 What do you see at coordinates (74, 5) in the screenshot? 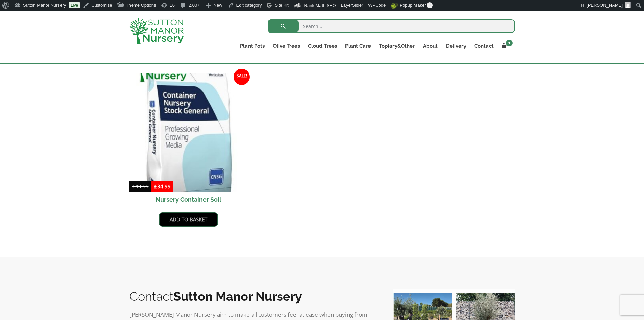
I see `a: Live` at bounding box center [74, 5].